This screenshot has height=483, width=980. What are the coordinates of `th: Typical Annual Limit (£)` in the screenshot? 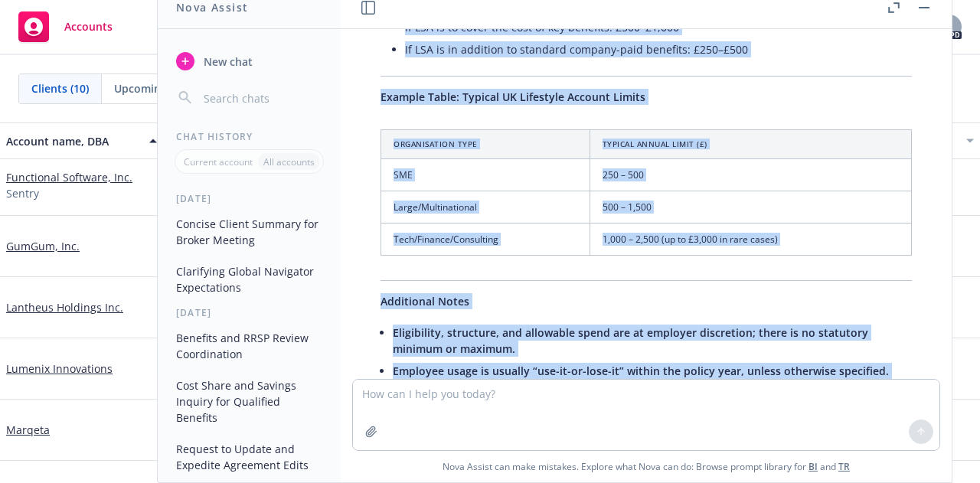 It's located at (750, 144).